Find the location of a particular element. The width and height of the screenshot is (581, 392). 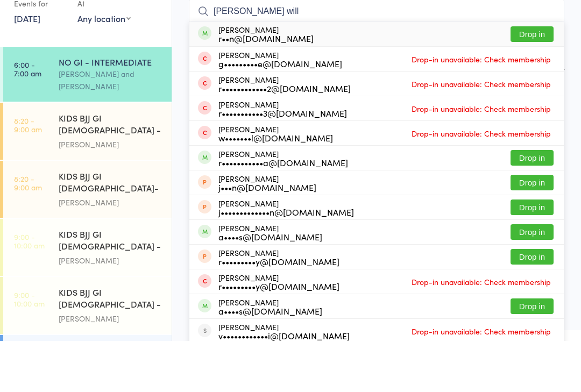

div: At is located at coordinates (104, 54).